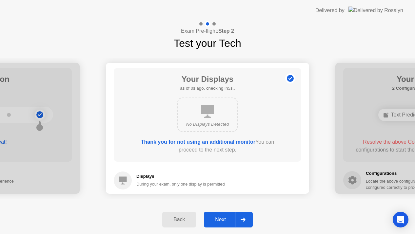  I want to click on div: Delivered by, so click(329, 10).